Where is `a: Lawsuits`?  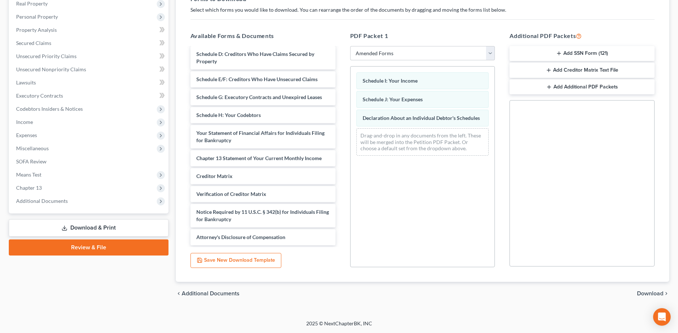
a: Lawsuits is located at coordinates (89, 83).